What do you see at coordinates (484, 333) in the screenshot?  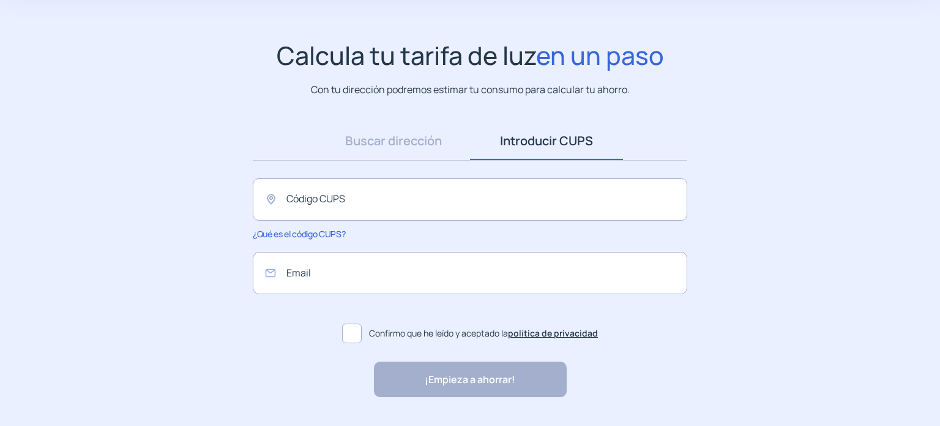 I see `span: Confirmo que he leído y aceptado la` at bounding box center [484, 333].